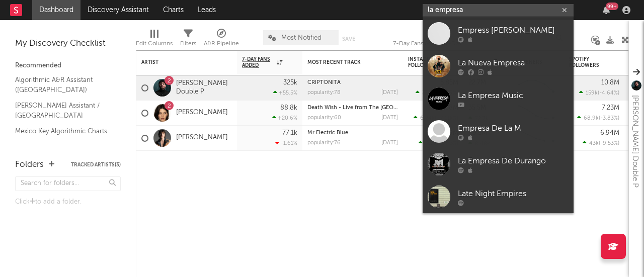 The image size is (644, 277). What do you see at coordinates (498, 10) in the screenshot?
I see `input: Search for artists` at bounding box center [498, 10].